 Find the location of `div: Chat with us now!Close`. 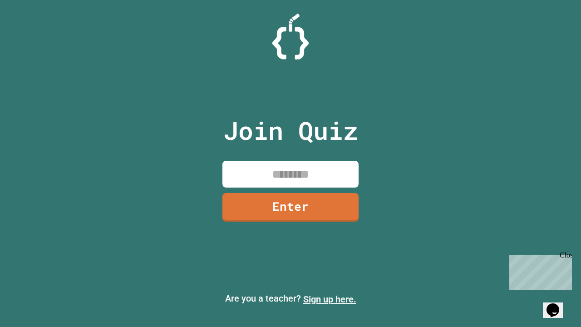

div: Chat with us now!Close is located at coordinates (33, 30).